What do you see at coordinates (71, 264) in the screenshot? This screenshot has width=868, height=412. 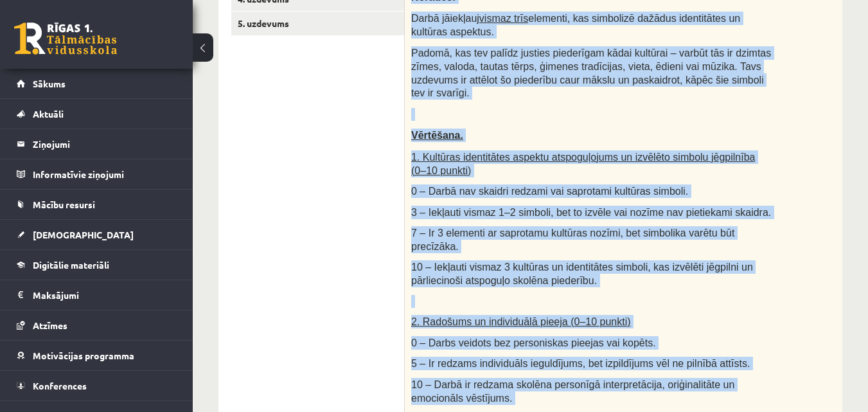 I see `span: Digitālie materiāli` at bounding box center [71, 264].